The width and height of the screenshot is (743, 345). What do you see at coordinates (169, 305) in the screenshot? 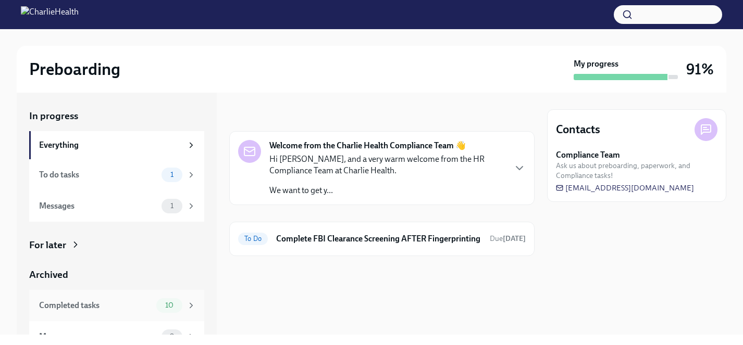
I see `span: 10` at bounding box center [169, 305].